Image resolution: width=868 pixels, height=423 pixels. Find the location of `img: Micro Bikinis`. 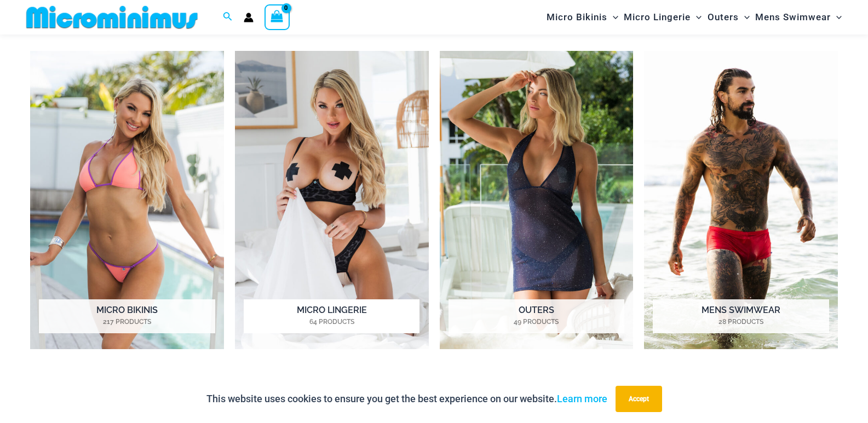

img: Micro Bikinis is located at coordinates (127, 200).